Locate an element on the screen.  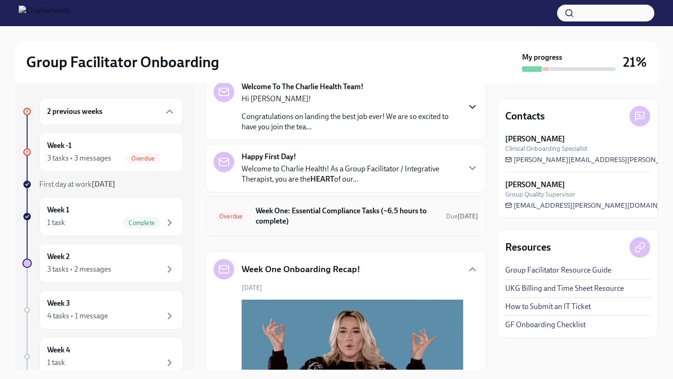
strong: Happy First Day! is located at coordinates (269, 157).